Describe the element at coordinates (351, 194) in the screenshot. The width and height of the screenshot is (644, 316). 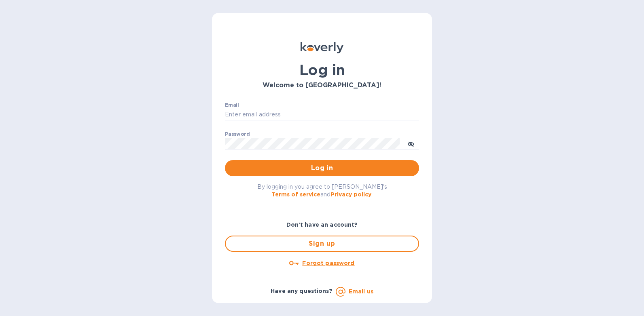
I see `a: Privacy policy` at that location.